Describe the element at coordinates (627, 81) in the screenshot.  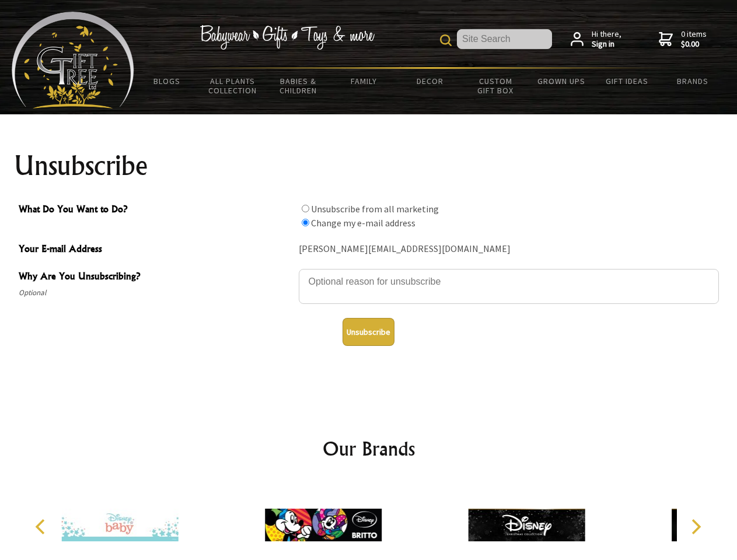
I see `a: Gift Ideas` at that location.